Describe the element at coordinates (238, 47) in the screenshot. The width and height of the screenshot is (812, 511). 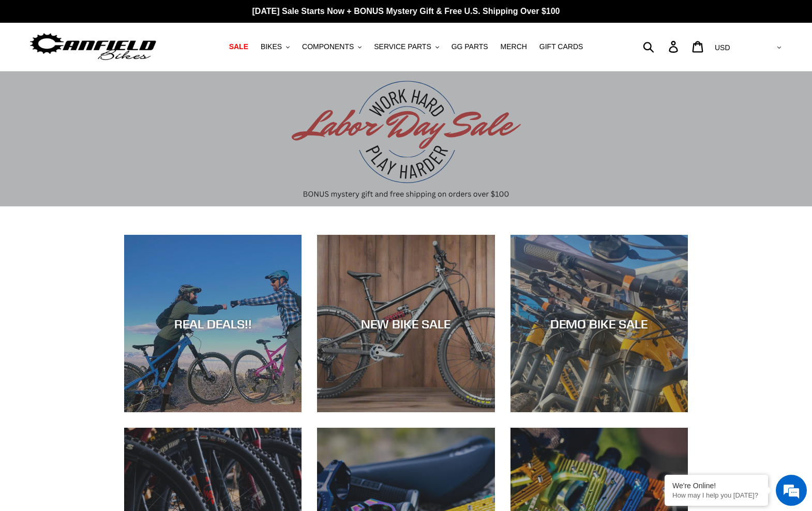
I see `a: SALE` at that location.